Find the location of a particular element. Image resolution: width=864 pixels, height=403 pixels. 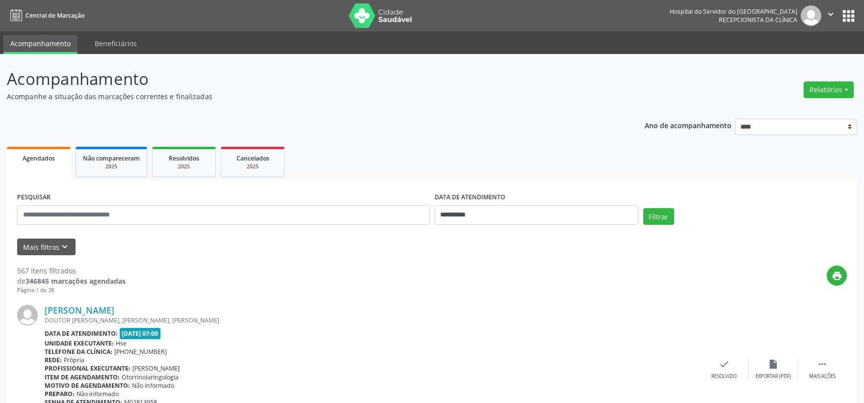

p: Acompanhe a situação das marcações correntes e finalizadas is located at coordinates (304, 96).